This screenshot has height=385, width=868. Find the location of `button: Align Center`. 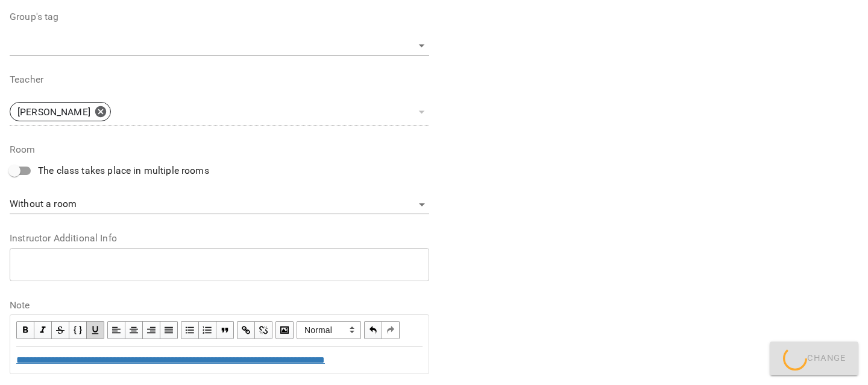

button: Align Center is located at coordinates (134, 330).